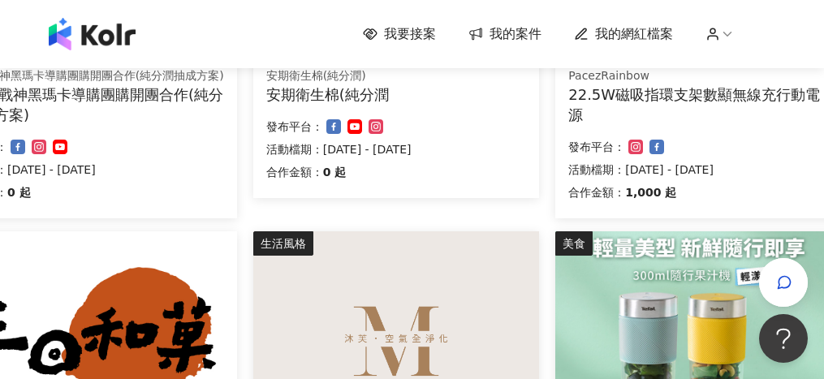  What do you see at coordinates (410, 34) in the screenshot?
I see `span: 我要接案` at bounding box center [410, 34].